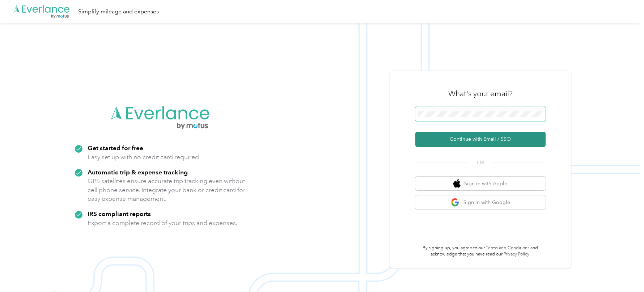 Image resolution: width=644 pixels, height=292 pixels. What do you see at coordinates (457, 183) in the screenshot?
I see `img: apple logo` at bounding box center [457, 183].